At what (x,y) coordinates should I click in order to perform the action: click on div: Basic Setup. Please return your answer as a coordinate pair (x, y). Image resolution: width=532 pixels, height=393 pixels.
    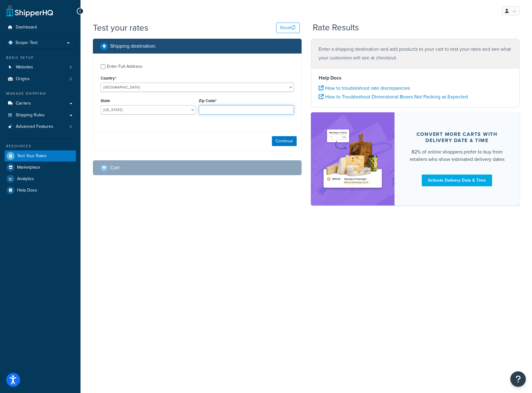
    Looking at the image, I should click on (40, 58).